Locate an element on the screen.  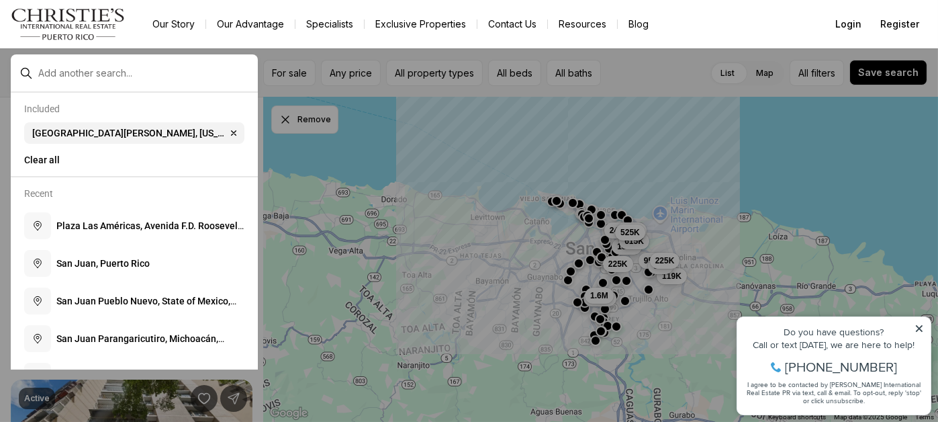
a: Specialists is located at coordinates (330, 24).